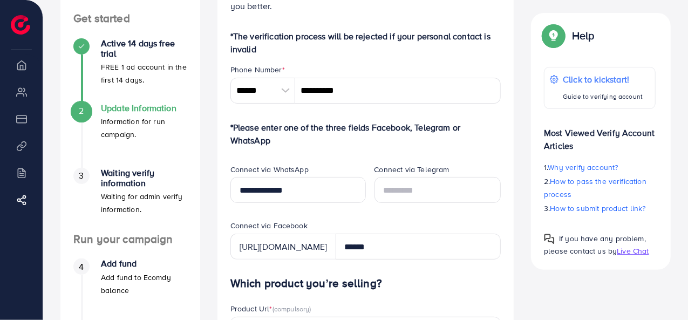 The image size is (688, 320). What do you see at coordinates (271, 309) in the screenshot?
I see `label: Product Url` at bounding box center [271, 309].